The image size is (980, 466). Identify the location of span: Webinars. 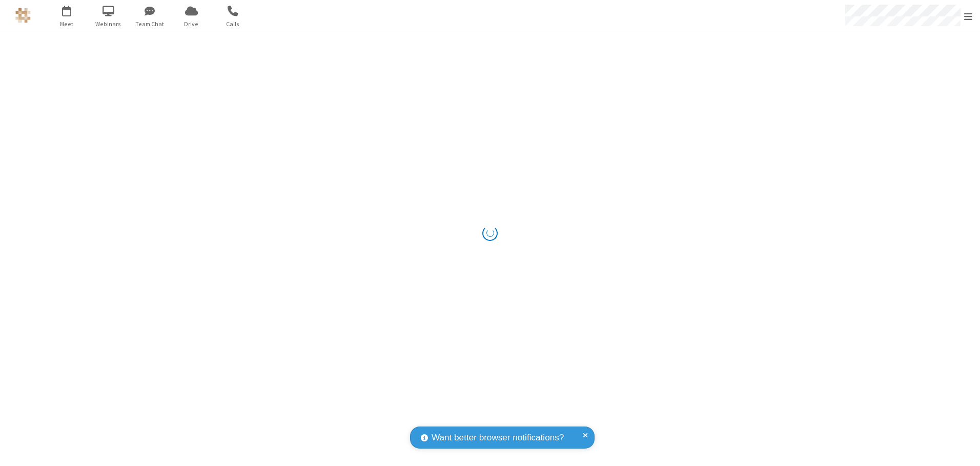
(108, 24).